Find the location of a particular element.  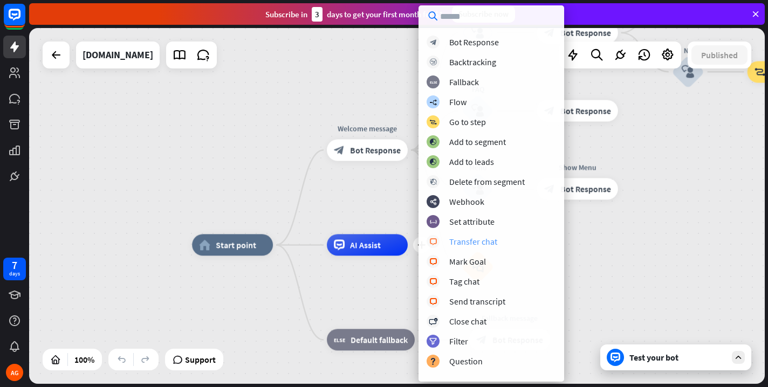

div: Transfer chat is located at coordinates (473, 242).